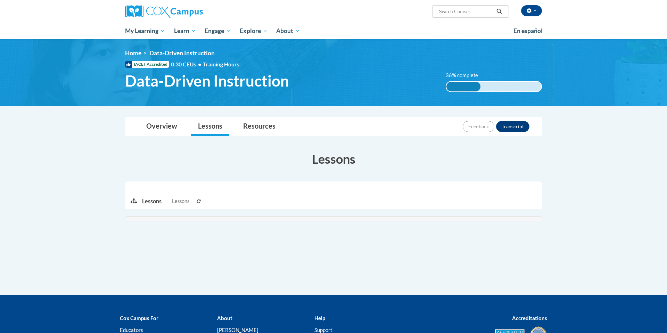  Describe the element at coordinates (463, 86) in the screenshot. I see `div: 36% complete` at that location.